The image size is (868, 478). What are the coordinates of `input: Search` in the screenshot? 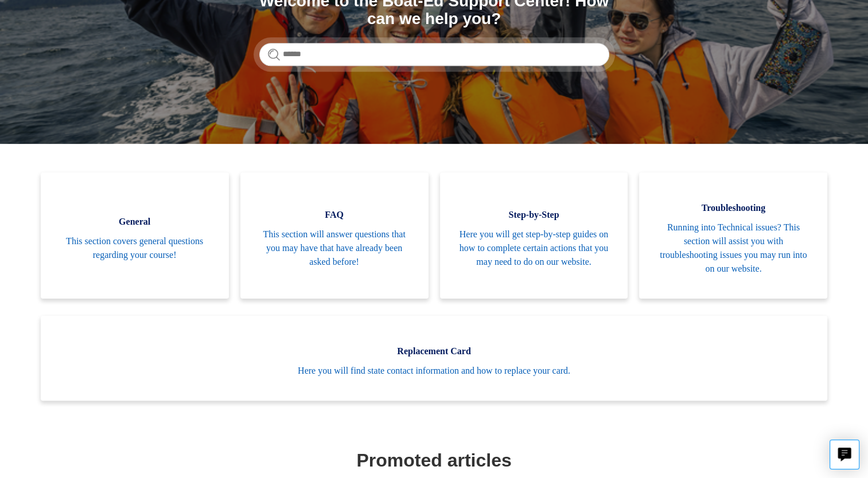 It's located at (434, 54).